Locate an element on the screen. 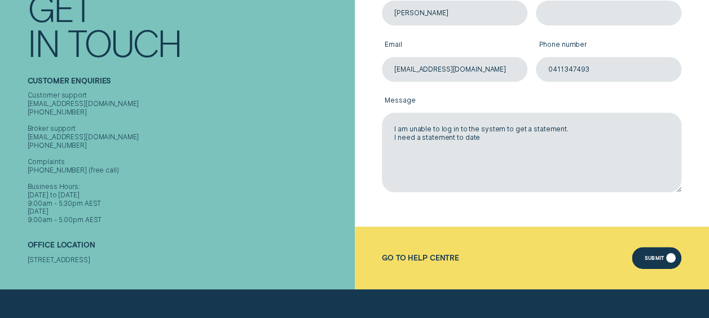  div: Go to Help Centre is located at coordinates (420, 258).